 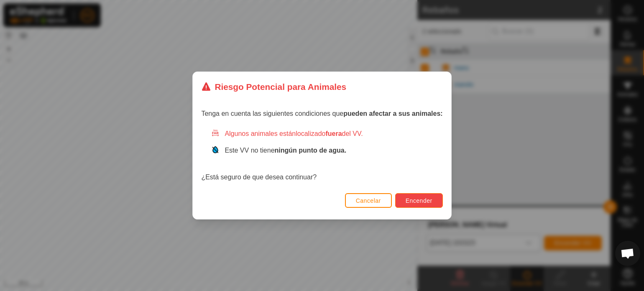 What do you see at coordinates (273, 87) in the screenshot?
I see `div: Riesgo Potencial para Animales` at bounding box center [273, 87].